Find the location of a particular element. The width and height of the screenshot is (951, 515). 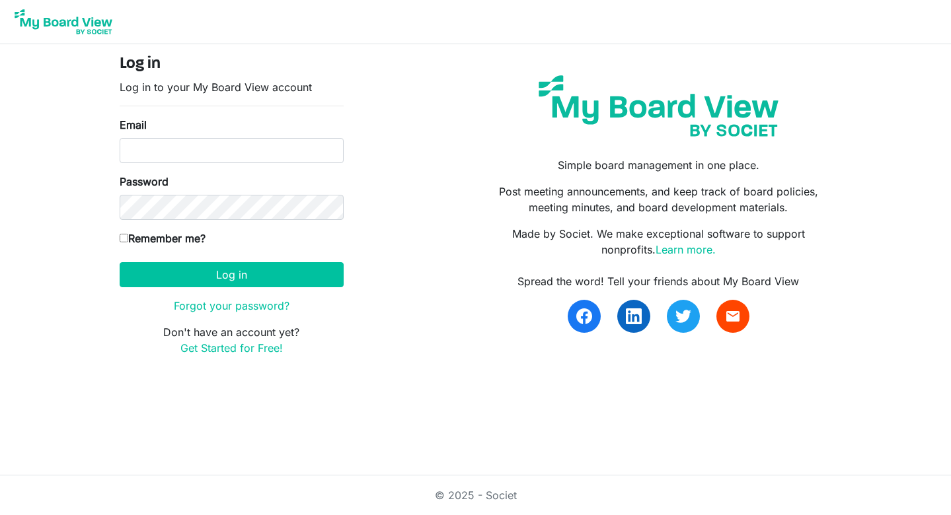

p: Log in to your My Board View account is located at coordinates (231, 87).